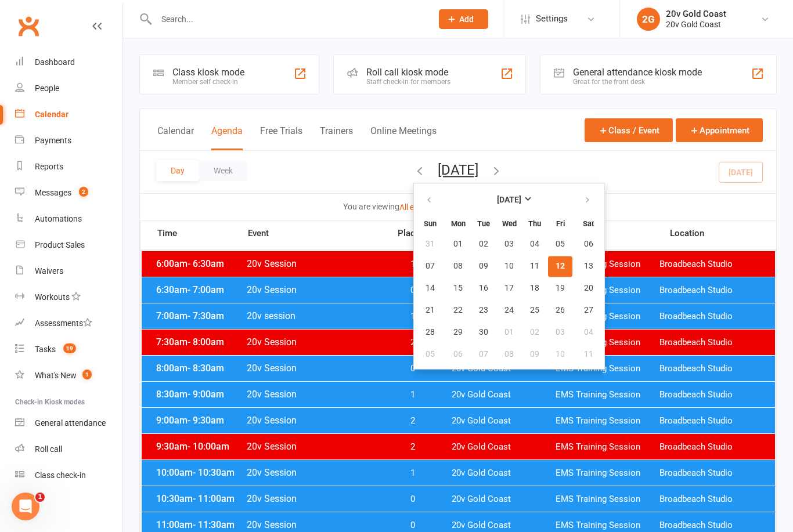 Image resolution: width=793 pixels, height=532 pixels. What do you see at coordinates (205, 263) in the screenshot?
I see `span: - 6:30am` at bounding box center [205, 263].